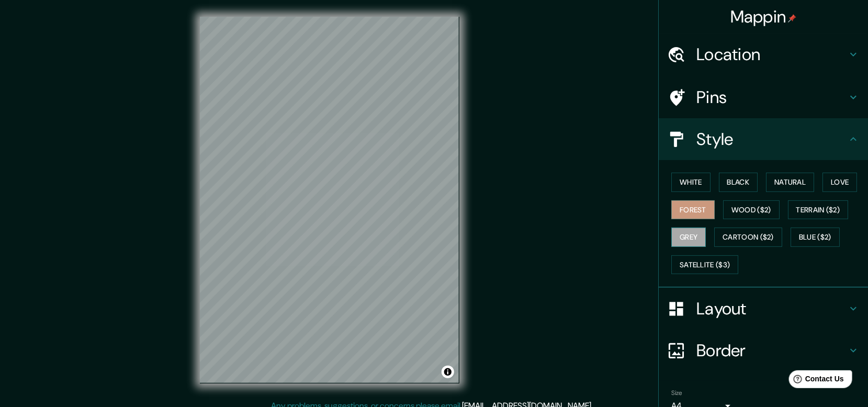 The image size is (868, 407). Describe the element at coordinates (772, 97) in the screenshot. I see `h4: Pins` at that location.